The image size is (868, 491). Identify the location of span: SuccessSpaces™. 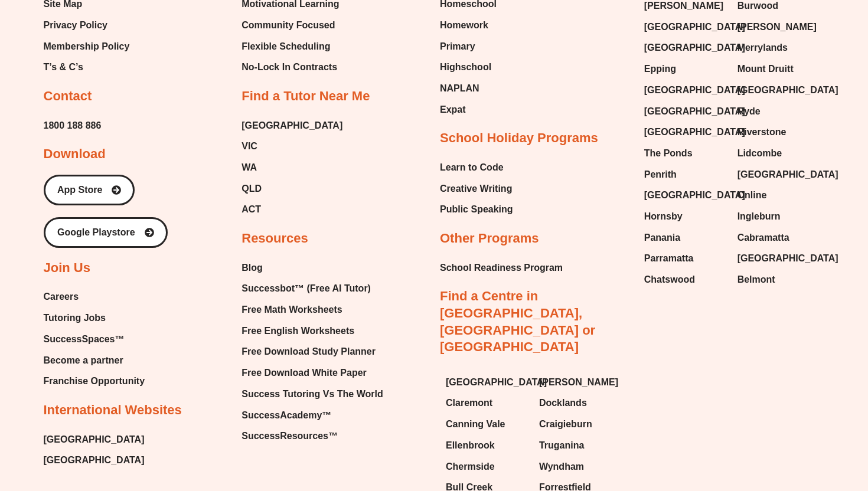
(84, 340).